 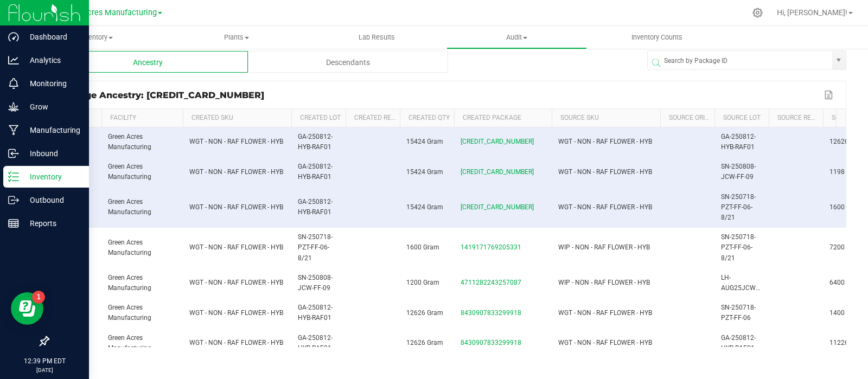 What do you see at coordinates (51, 131) in the screenshot?
I see `p: Manufacturing` at bounding box center [51, 131].